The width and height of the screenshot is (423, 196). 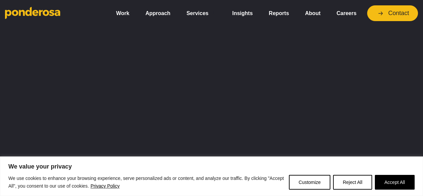 I want to click on a: Insights, so click(x=242, y=13).